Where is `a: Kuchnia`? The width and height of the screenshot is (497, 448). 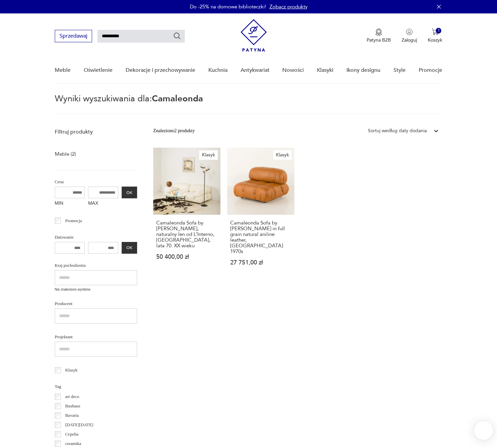 a: Kuchnia is located at coordinates (218, 70).